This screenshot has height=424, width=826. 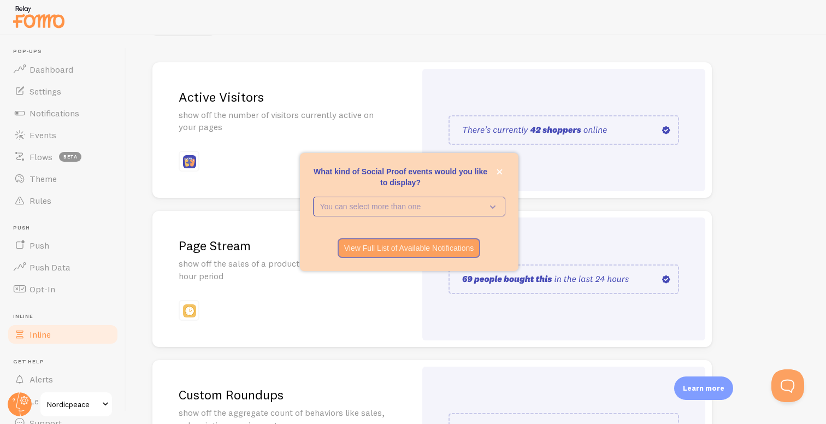 What do you see at coordinates (63, 289) in the screenshot?
I see `a: Opt-In` at bounding box center [63, 289].